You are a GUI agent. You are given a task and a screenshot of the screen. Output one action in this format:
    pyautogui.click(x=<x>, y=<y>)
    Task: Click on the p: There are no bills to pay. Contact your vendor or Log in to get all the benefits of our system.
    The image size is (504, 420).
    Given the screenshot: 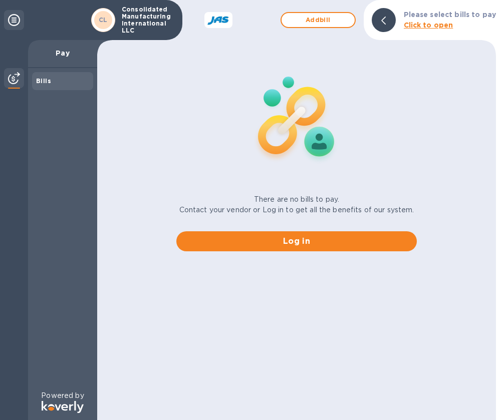 What is the action you would take?
    pyautogui.click(x=296, y=205)
    